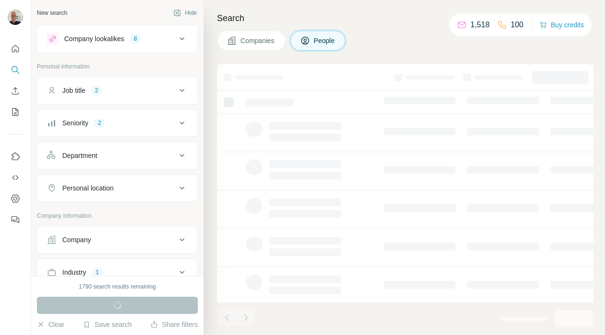 This screenshot has width=605, height=335. I want to click on h4: Search, so click(405, 18).